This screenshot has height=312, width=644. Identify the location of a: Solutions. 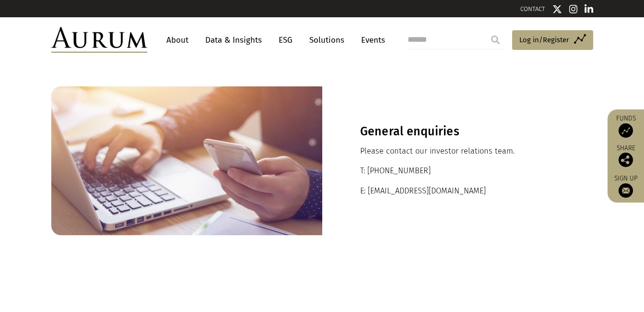
(327, 40).